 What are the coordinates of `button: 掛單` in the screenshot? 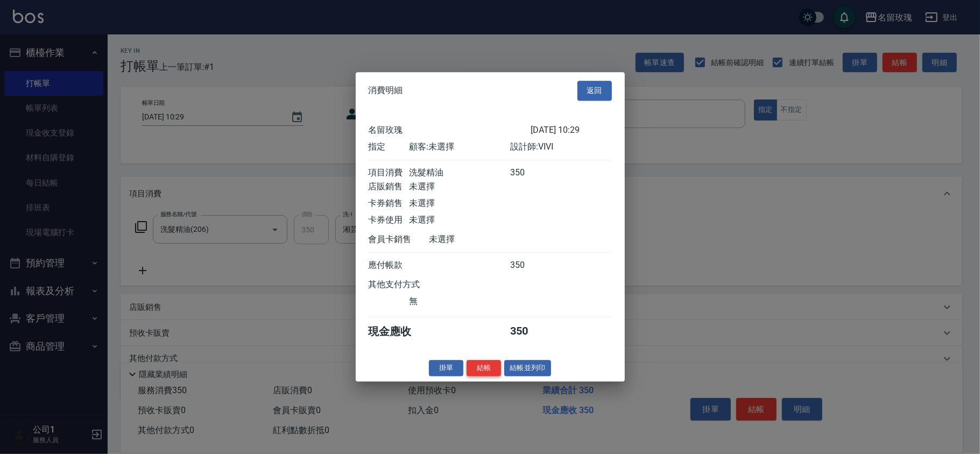 It's located at (446, 368).